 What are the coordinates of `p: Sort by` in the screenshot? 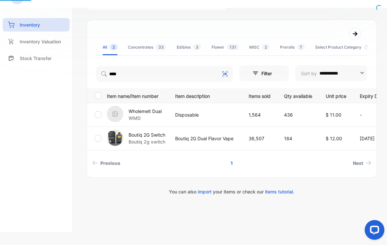 It's located at (309, 73).